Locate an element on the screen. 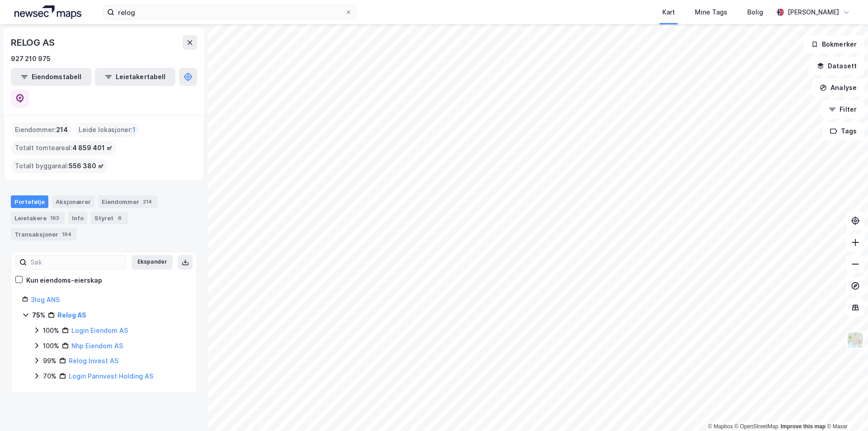 The width and height of the screenshot is (868, 431). a: Login Eiendom AS is located at coordinates (99, 331).